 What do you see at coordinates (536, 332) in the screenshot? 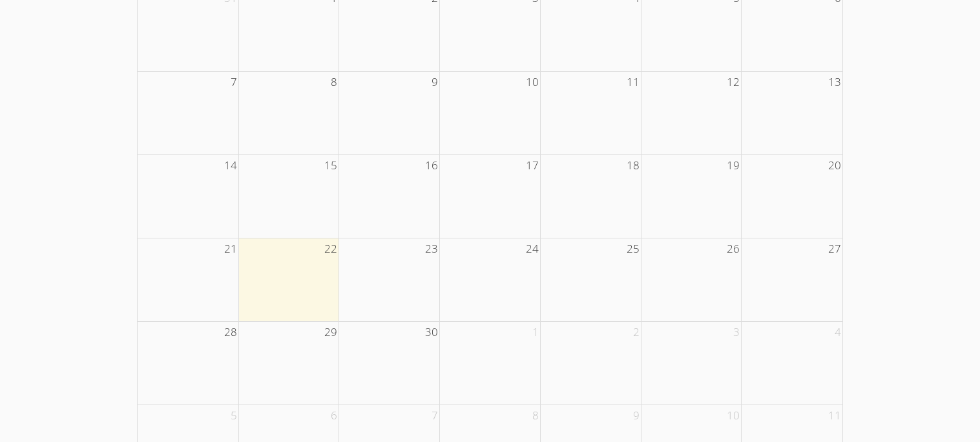
I see `span: 1` at bounding box center [536, 332].